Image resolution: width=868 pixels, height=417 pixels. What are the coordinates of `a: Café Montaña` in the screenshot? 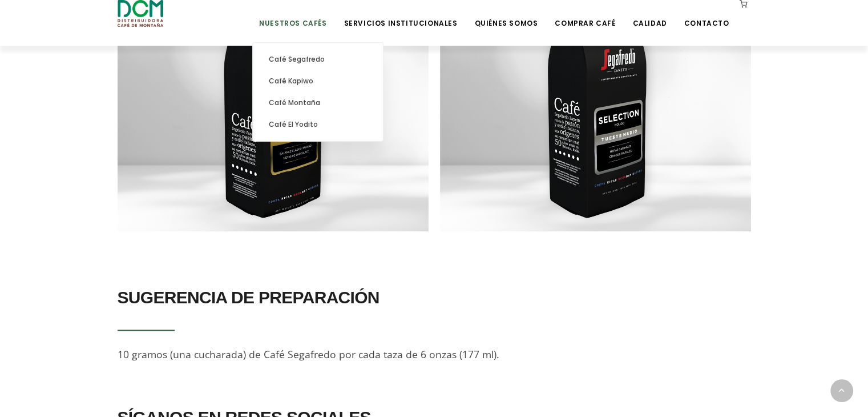 It's located at (318, 102).